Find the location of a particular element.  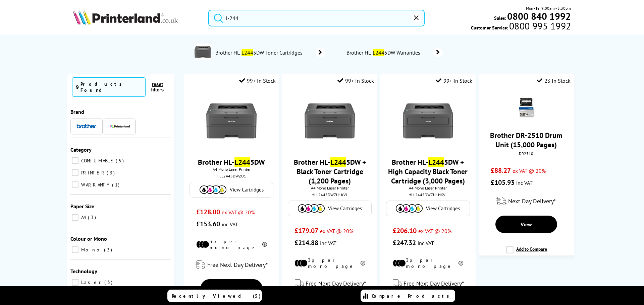

button: reset filters is located at coordinates (157, 87).